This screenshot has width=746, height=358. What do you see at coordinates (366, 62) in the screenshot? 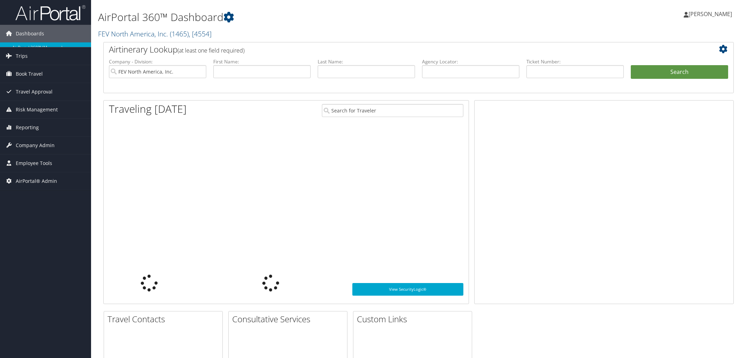
I see `label: Last Name:` at bounding box center [366, 62].